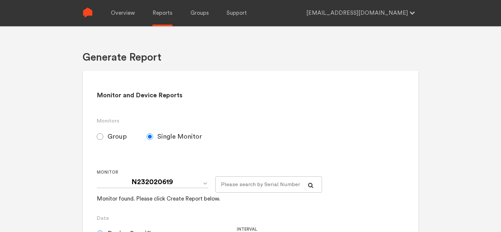 This screenshot has width=501, height=232. What do you see at coordinates (100, 137) in the screenshot?
I see `input: Group` at bounding box center [100, 137].